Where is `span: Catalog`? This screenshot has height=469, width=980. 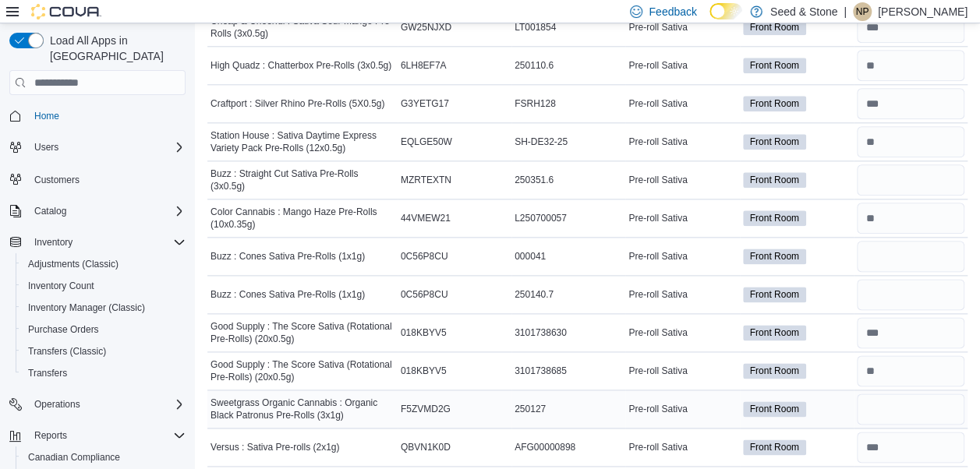
span: Catalog is located at coordinates (107, 211).